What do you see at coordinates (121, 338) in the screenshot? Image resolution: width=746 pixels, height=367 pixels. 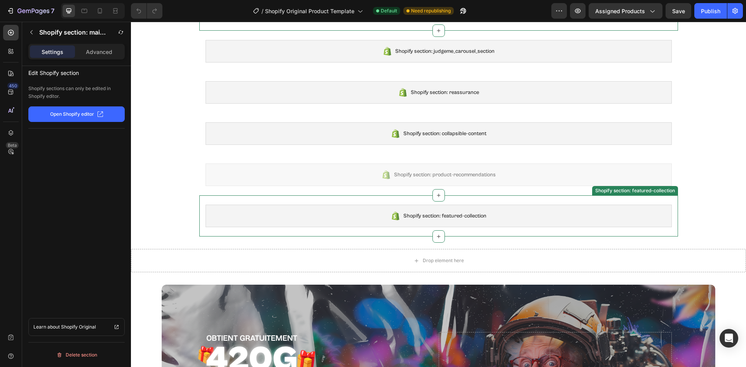 I see `h2: 420G` at bounding box center [121, 338].